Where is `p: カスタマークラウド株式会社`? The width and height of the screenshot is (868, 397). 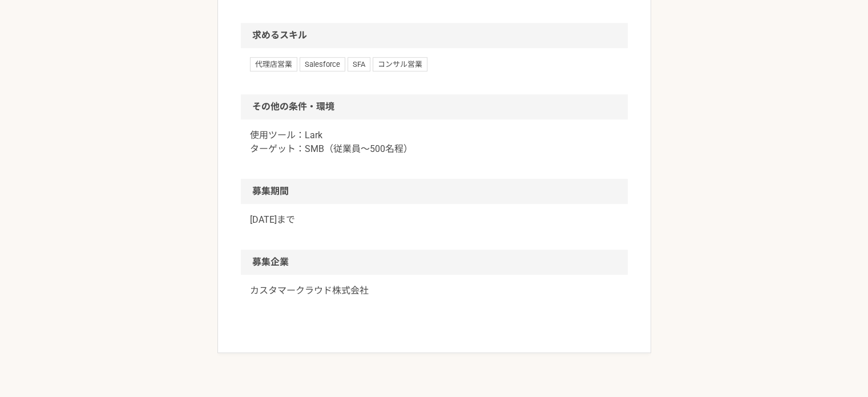
p: カスタマークラウド株式会社 is located at coordinates (434, 291).